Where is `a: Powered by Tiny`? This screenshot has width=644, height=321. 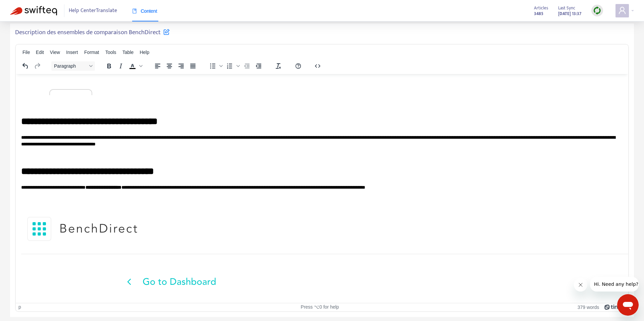
a: Powered by Tiny is located at coordinates (613, 307).